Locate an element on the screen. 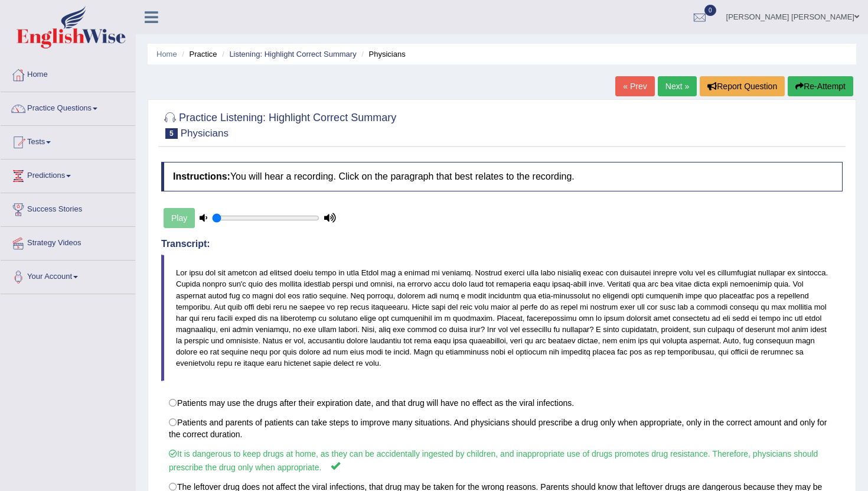 Image resolution: width=868 pixels, height=491 pixels. a: Tests is located at coordinates (68, 141).